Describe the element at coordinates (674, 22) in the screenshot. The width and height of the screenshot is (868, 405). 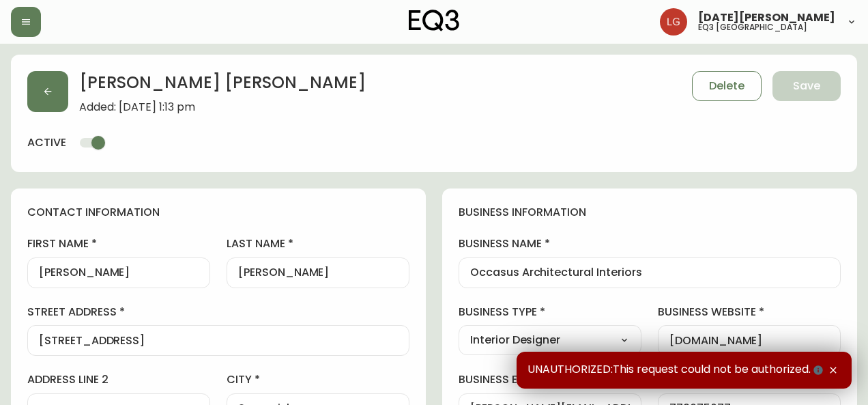
I see `img: 2638f148bab13be18035375ceda1d187` at that location.